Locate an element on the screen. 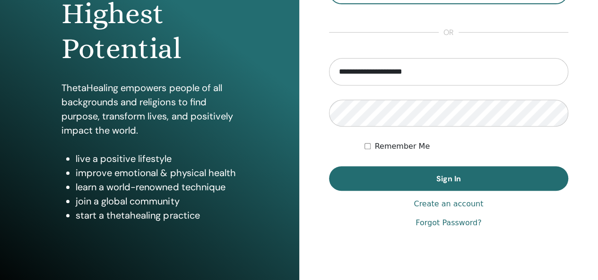  li: join a global community is located at coordinates (156, 201).